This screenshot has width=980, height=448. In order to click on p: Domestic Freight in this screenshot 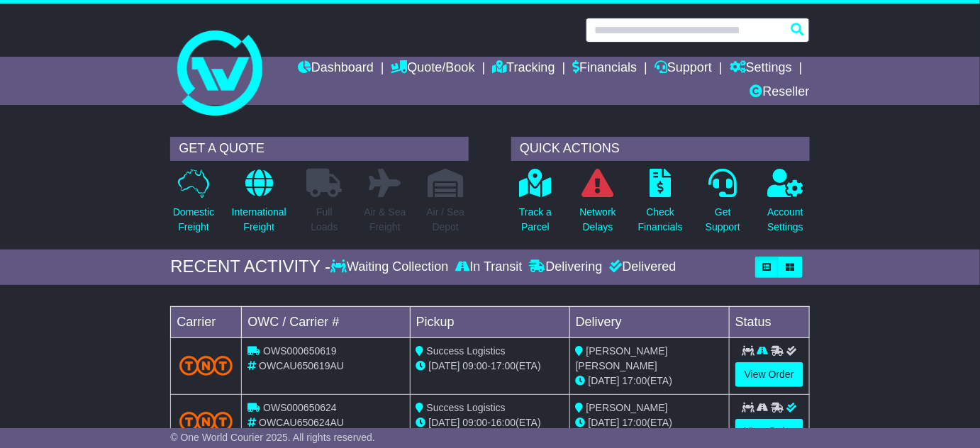, I will do `click(194, 220)`.